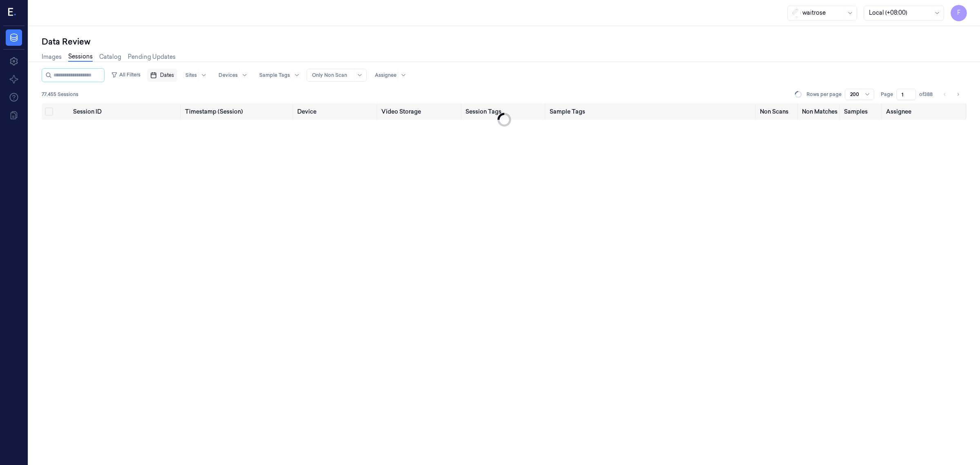 The height and width of the screenshot is (465, 980). I want to click on button: F, so click(959, 13).